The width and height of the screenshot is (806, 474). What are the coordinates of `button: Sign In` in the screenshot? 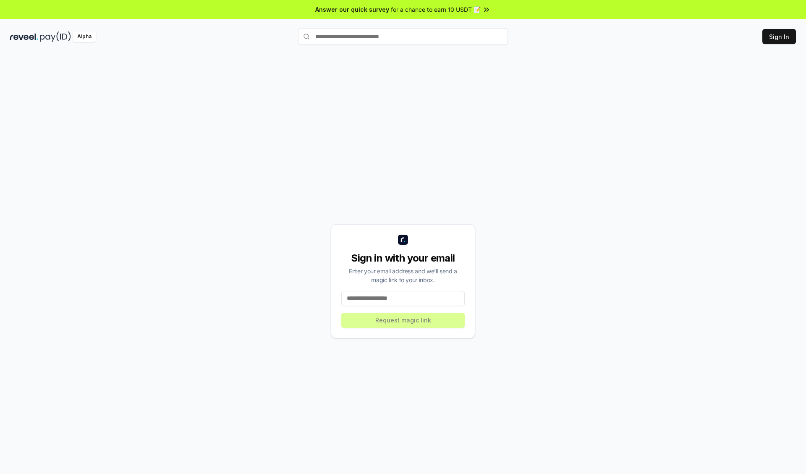 It's located at (779, 37).